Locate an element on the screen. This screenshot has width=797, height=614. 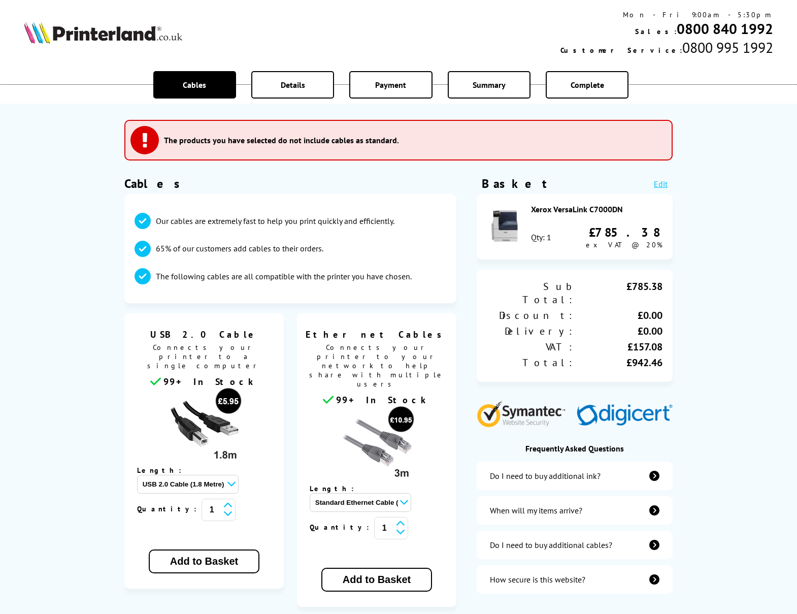
span: Customer Service: is located at coordinates (622, 50).